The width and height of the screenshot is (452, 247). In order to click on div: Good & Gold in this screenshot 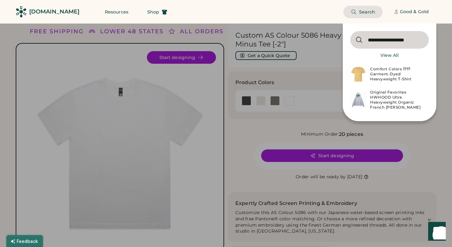, I will do `click(414, 12)`.